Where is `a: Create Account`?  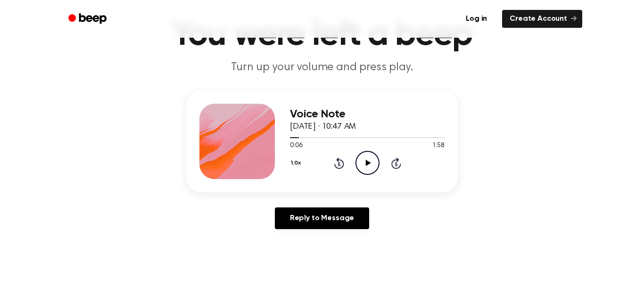 a: Create Account is located at coordinates (542, 19).